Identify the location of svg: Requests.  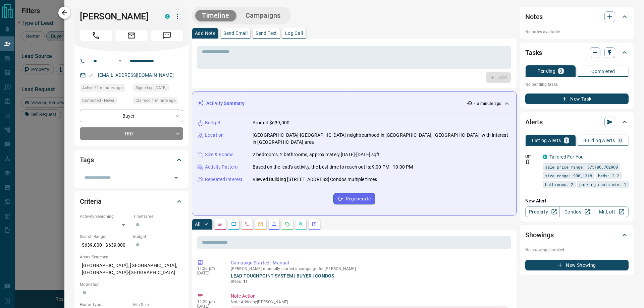
(288, 224).